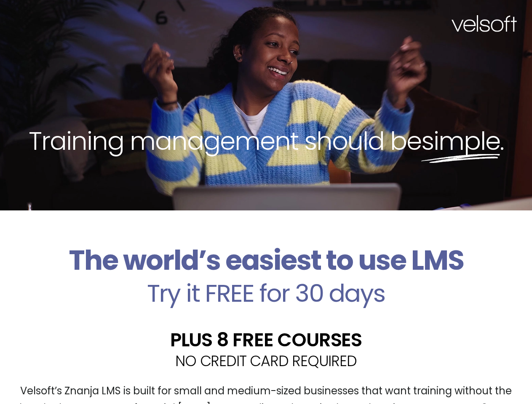 This screenshot has width=532, height=404. I want to click on h2: Training management should be ., so click(266, 141).